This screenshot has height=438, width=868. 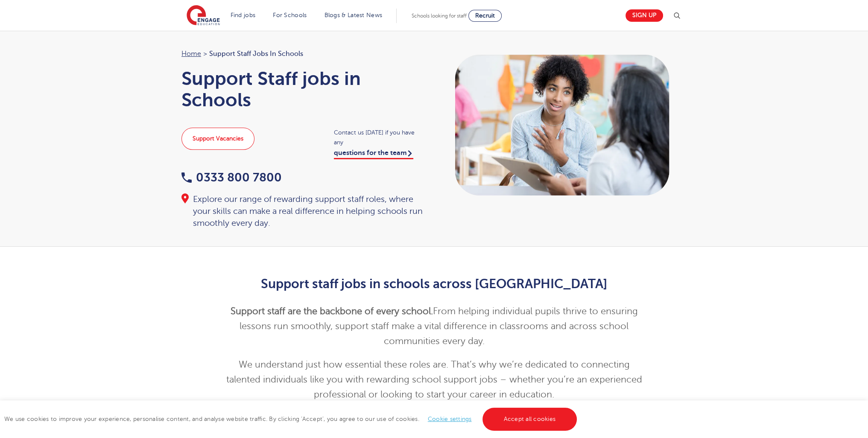 What do you see at coordinates (434, 327) in the screenshot?
I see `p: From helping individual pupils thrive to ensuring lessons run smoothly, support staff make a vita...` at bounding box center [434, 327].